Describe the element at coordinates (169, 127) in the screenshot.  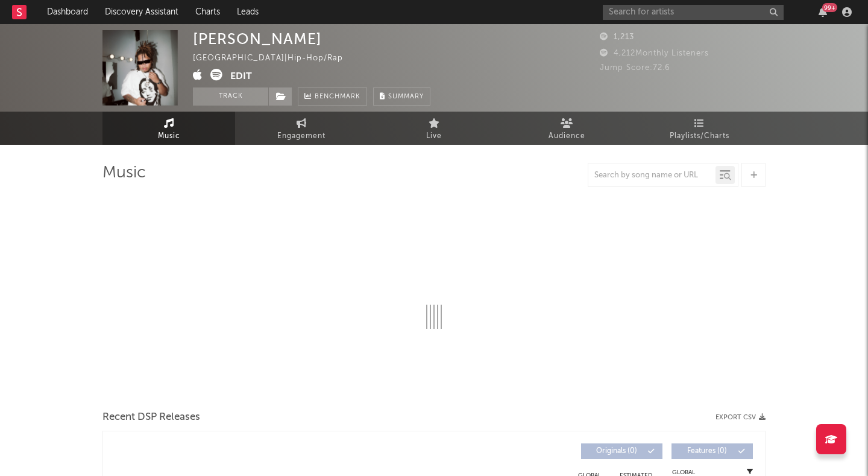
I see `a: Music` at that location.